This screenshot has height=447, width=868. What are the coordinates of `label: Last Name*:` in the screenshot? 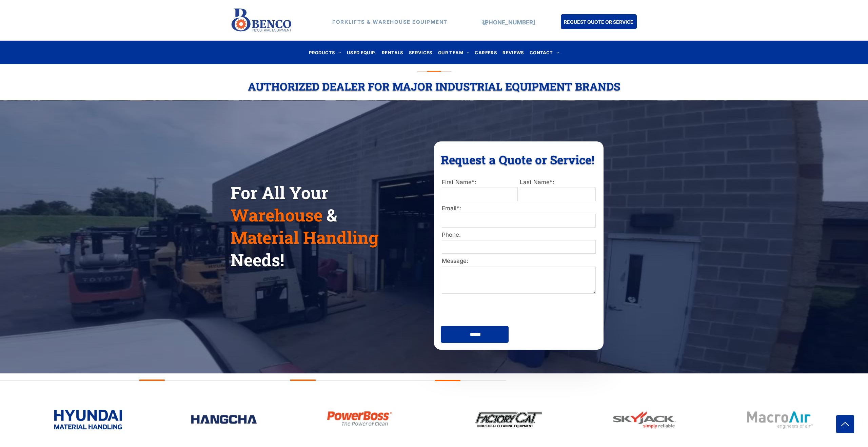 It's located at (558, 182).